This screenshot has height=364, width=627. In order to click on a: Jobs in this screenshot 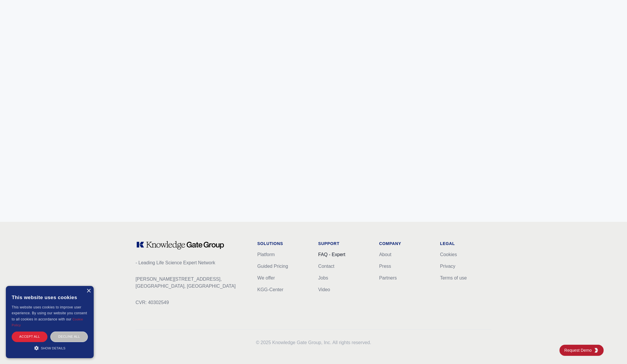, I will do `click(323, 278)`.